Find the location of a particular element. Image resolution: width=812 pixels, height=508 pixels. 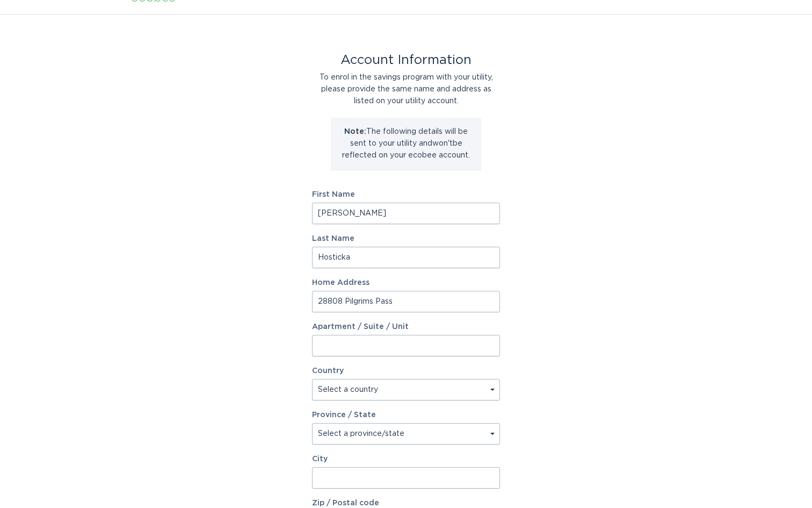

p: The following details will be sent to your utility and won't be reflected on your ecobee account. is located at coordinates (406, 143).